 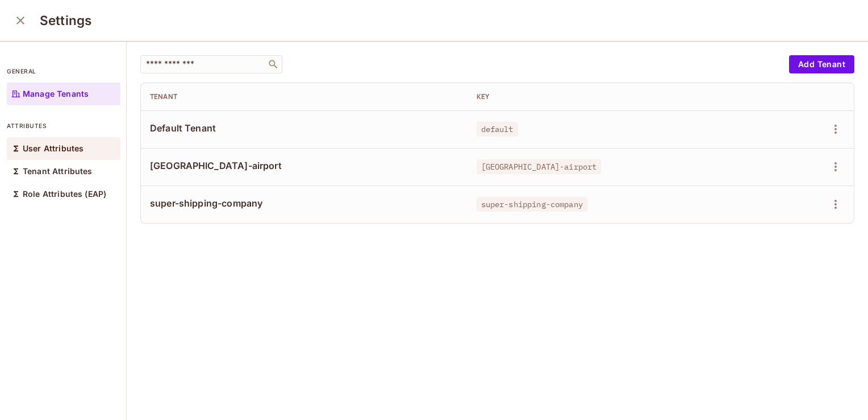 What do you see at coordinates (20, 20) in the screenshot?
I see `button: close` at bounding box center [20, 20].